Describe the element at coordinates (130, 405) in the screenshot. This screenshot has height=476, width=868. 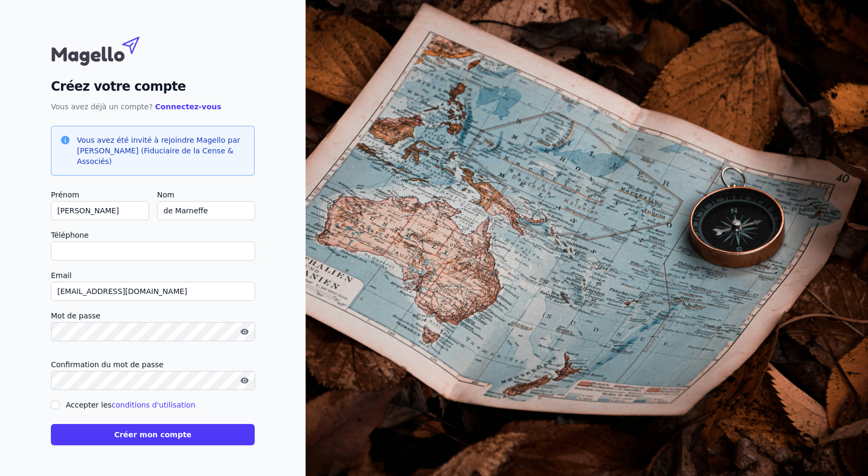
I see `label: Accepter les` at that location.